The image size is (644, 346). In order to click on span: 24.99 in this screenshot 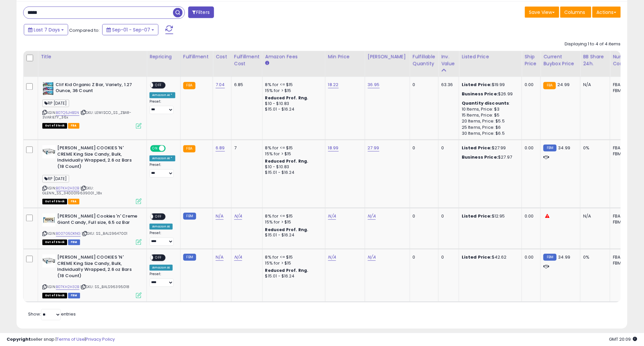, I will do `click(564, 85)`.